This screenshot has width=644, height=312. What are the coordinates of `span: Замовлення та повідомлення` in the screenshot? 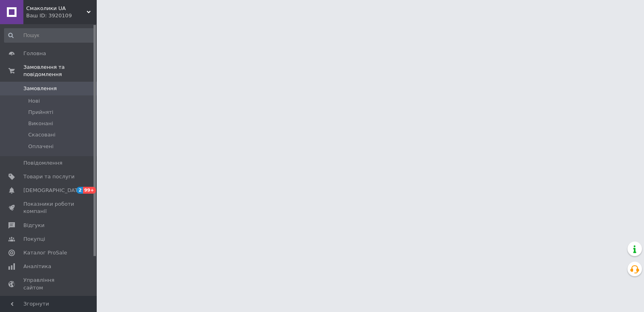 It's located at (60, 71).